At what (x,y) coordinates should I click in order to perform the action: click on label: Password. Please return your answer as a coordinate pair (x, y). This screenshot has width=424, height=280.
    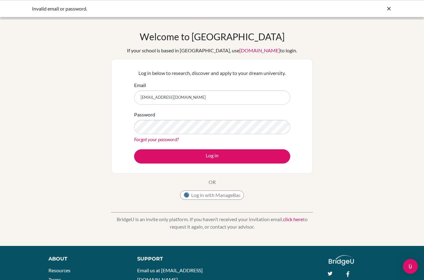
    Looking at the image, I should click on (144, 115).